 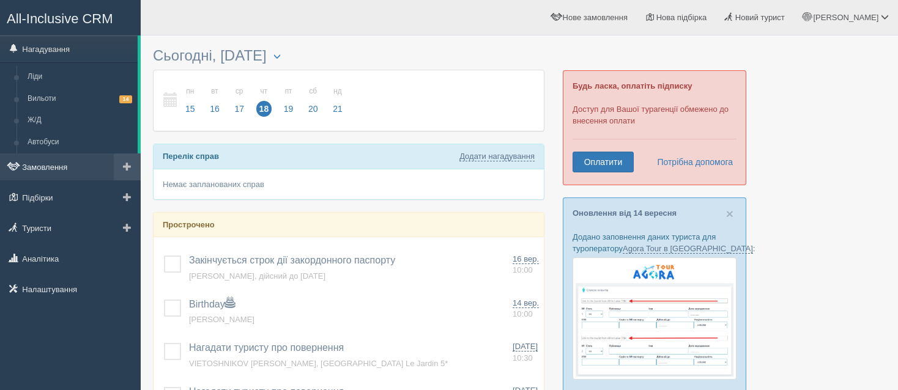 I want to click on small: сб, so click(x=313, y=91).